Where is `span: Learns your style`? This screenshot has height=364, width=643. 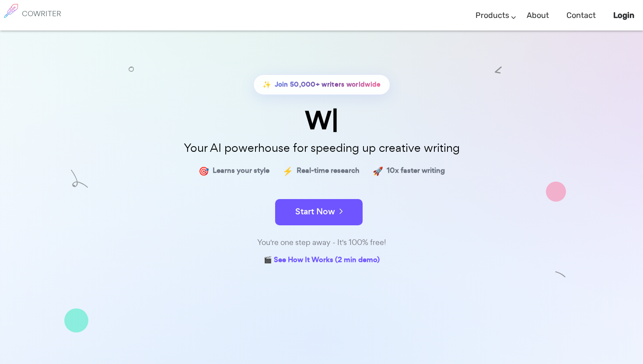
span: Learns your style is located at coordinates (241, 170).